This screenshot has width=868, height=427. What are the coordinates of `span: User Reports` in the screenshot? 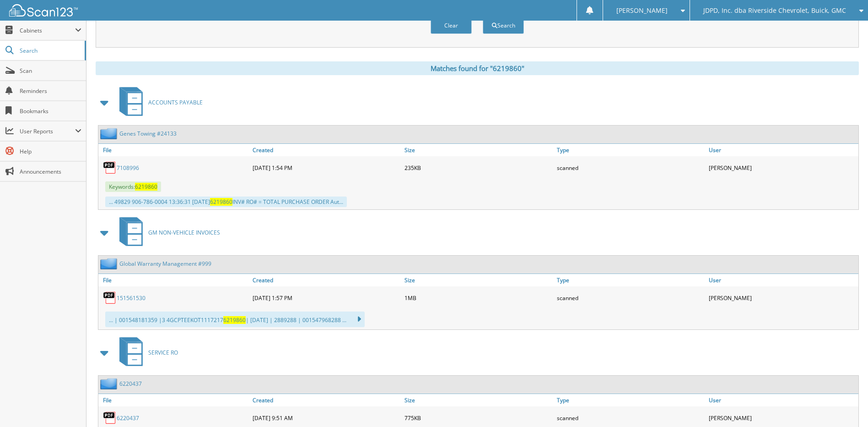 It's located at (47, 131).